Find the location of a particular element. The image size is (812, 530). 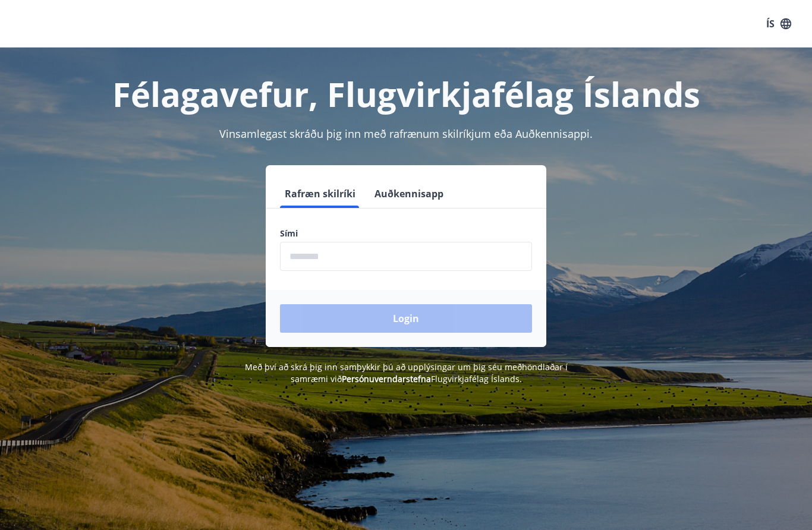

a: Persónuverndarstefna is located at coordinates (386, 378).